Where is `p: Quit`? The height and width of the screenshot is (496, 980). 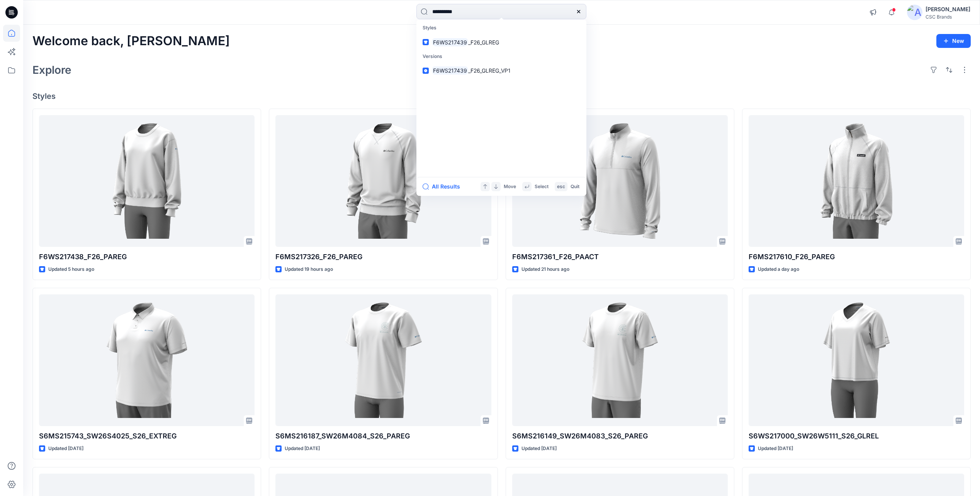 p: Quit is located at coordinates (575, 186).